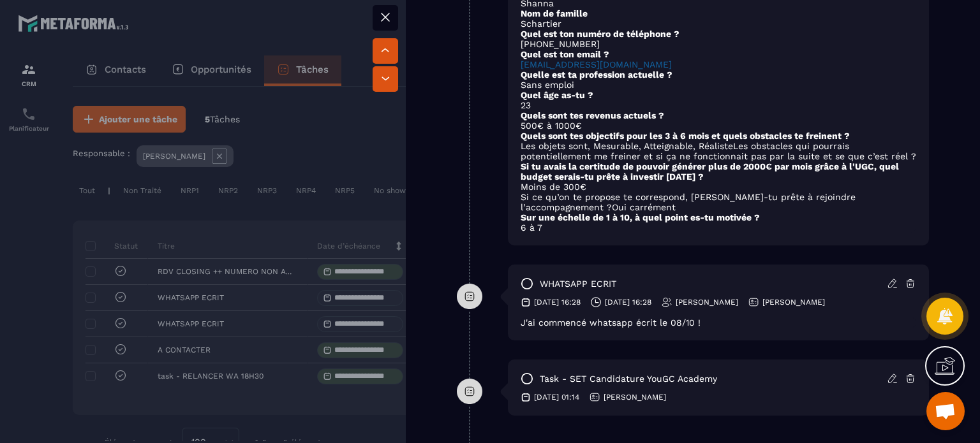 The image size is (980, 443). Describe the element at coordinates (600, 34) in the screenshot. I see `strong: Quel est ton numéro de téléphone ?` at that location.